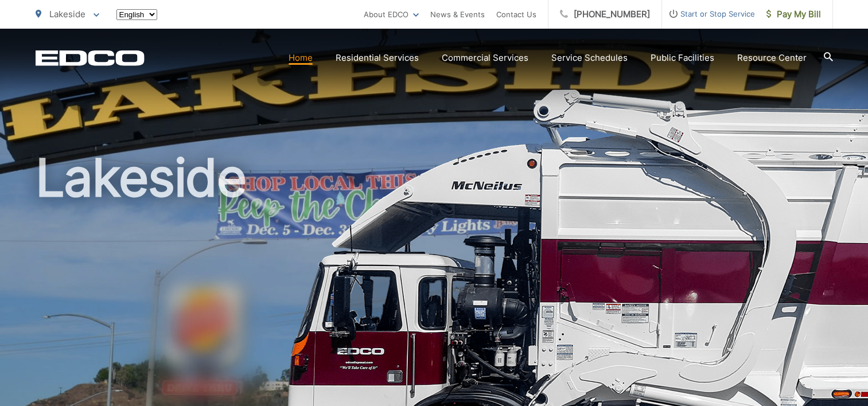 The width and height of the screenshot is (868, 406). Describe the element at coordinates (485, 58) in the screenshot. I see `a: Commercial Services` at that location.